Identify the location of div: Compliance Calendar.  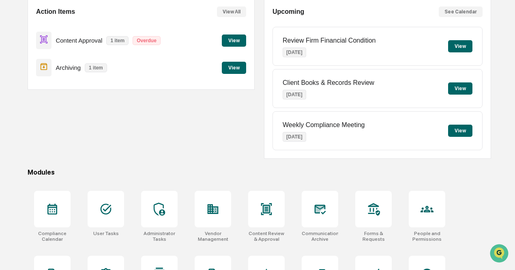
(52, 236).